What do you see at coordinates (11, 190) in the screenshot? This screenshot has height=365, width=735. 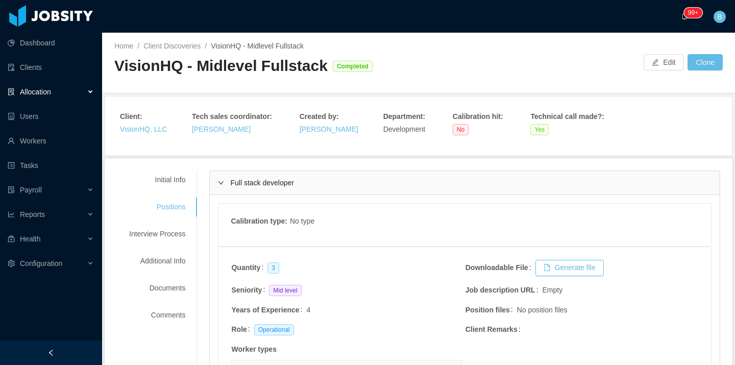 I see `i: icon: file-protect` at bounding box center [11, 190].